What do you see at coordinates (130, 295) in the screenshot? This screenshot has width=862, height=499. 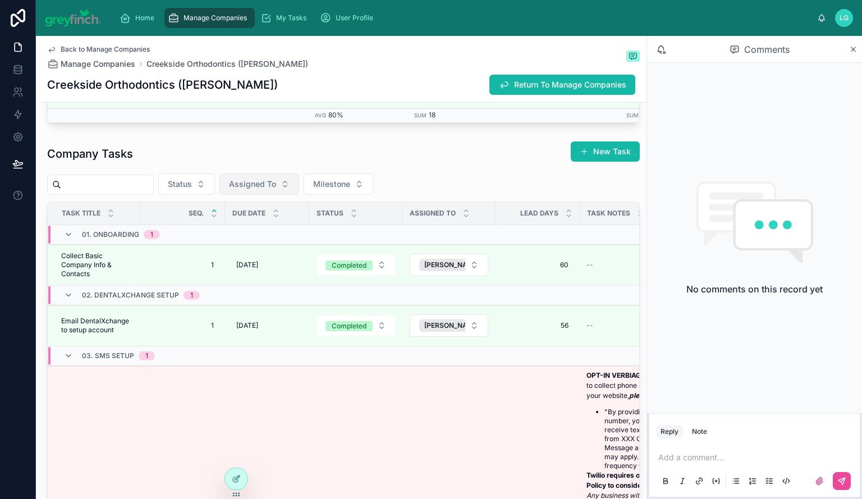 I see `span: 02. DentalXChange Setup` at bounding box center [130, 295].